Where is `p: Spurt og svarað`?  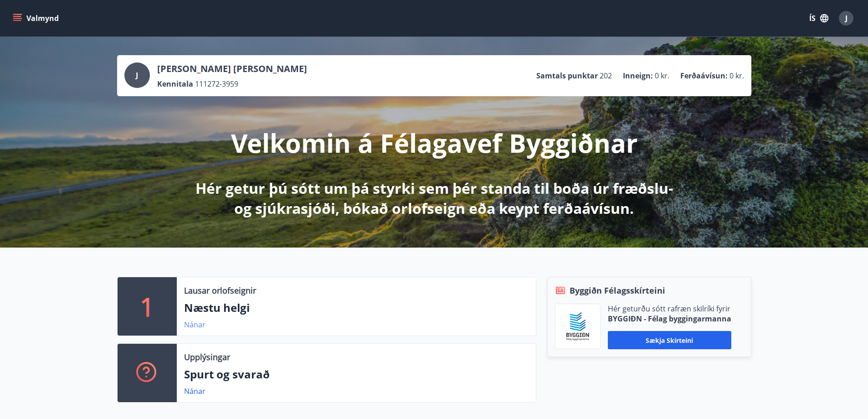 p: Spurt og svarað is located at coordinates (356, 374).